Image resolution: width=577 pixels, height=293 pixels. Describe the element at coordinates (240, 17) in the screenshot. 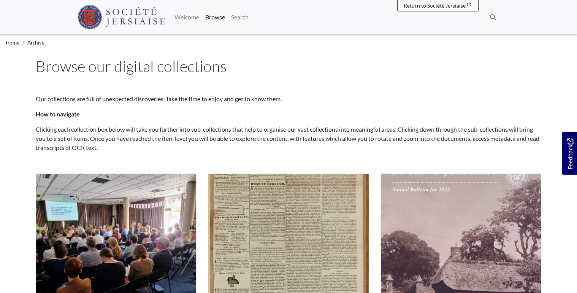

I see `a: Search` at that location.